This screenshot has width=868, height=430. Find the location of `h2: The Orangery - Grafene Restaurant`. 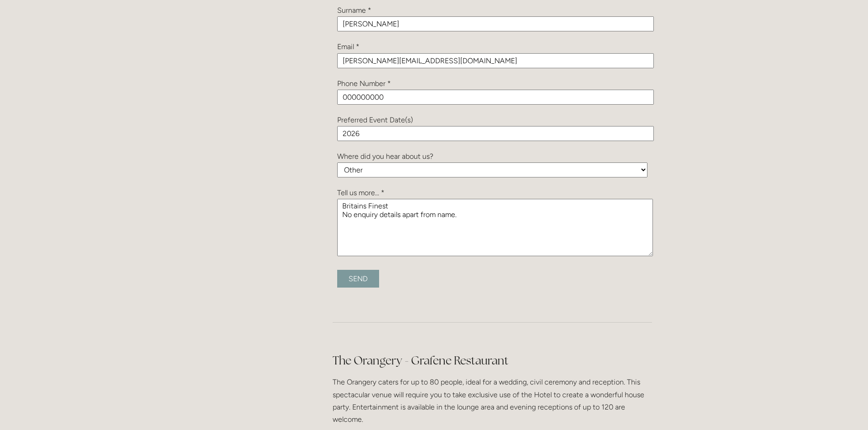

h2: The Orangery - Grafene Restaurant is located at coordinates (492, 360).